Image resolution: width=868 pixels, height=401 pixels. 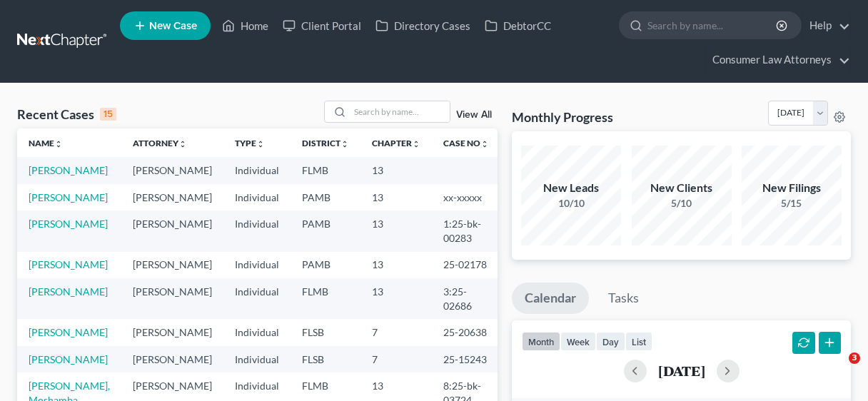 What do you see at coordinates (466, 197) in the screenshot?
I see `td: xx-xxxxx` at bounding box center [466, 197].